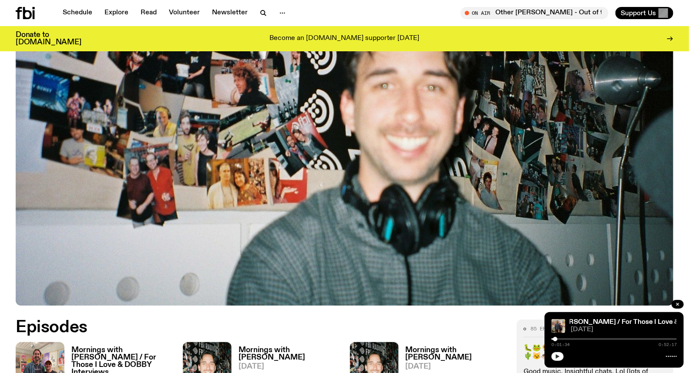 The width and height of the screenshot is (689, 373). What do you see at coordinates (560, 345) in the screenshot?
I see `span: 0:01:34` at bounding box center [560, 345].